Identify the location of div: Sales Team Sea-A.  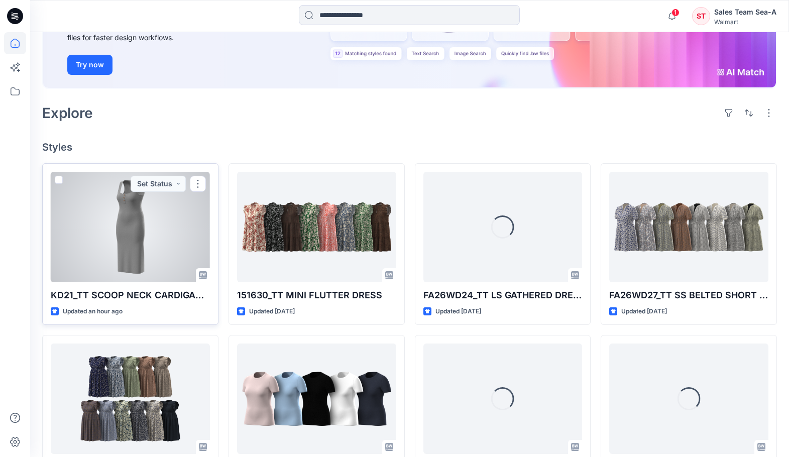
(746, 12).